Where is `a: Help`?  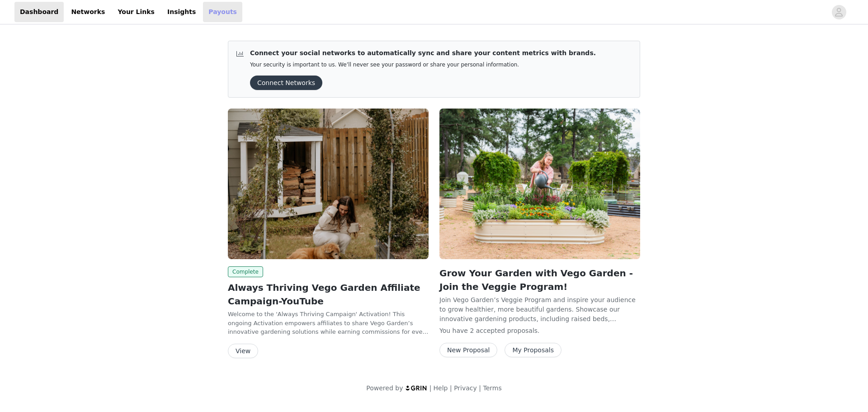
a: Help is located at coordinates (441, 388).